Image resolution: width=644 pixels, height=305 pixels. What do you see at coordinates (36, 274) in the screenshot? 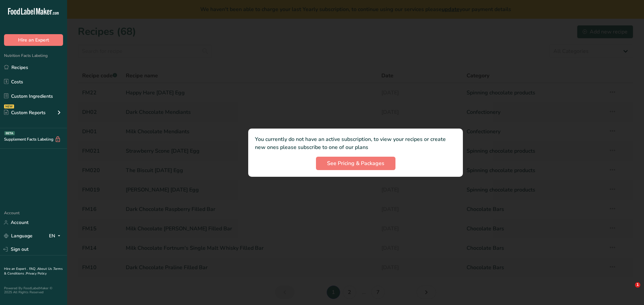
I see `a: Privacy Policy` at bounding box center [36, 274].